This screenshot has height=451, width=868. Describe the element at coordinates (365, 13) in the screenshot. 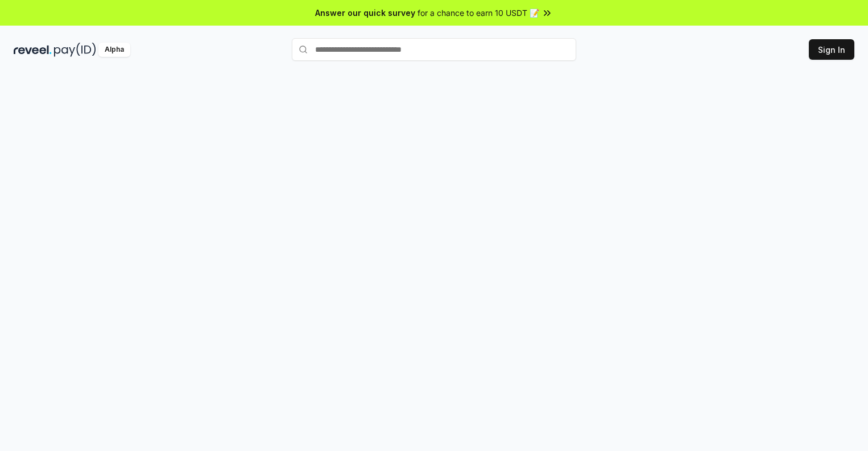

I see `span: Answer our quick survey` at that location.